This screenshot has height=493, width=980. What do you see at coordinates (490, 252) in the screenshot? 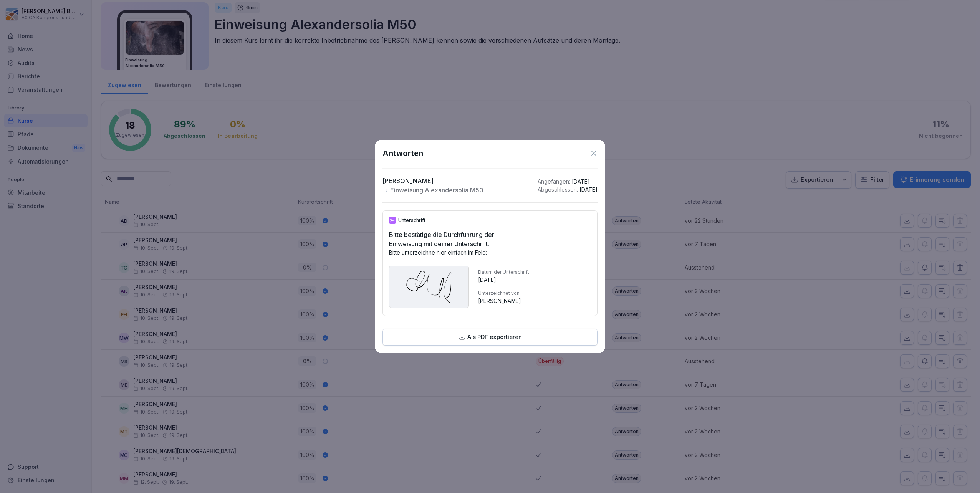
I see `p: Bitte unterzeichne hier einfach im Feld:` at bounding box center [490, 252].